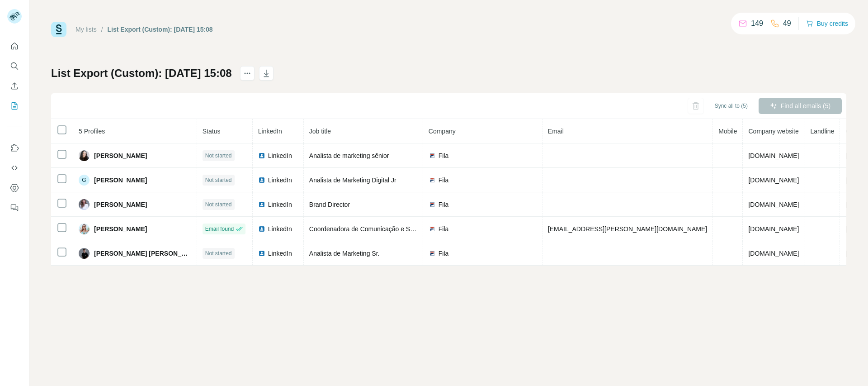 The height and width of the screenshot is (386, 868). I want to click on span: Email found, so click(219, 229).